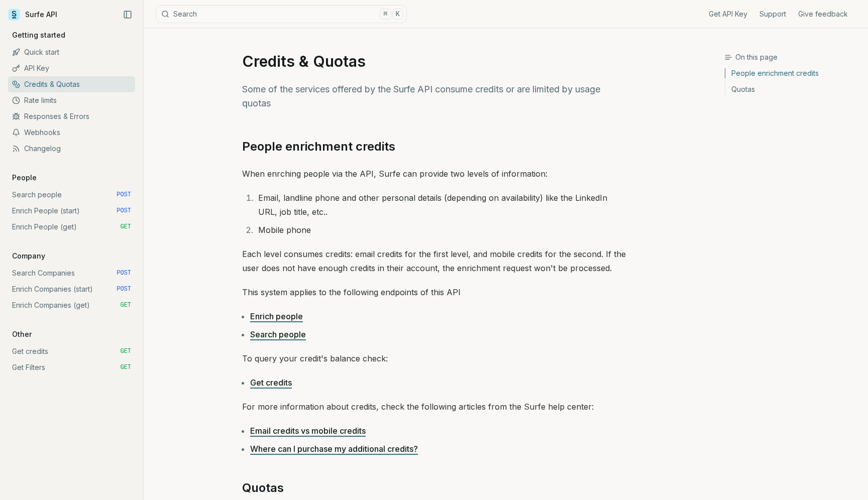 This screenshot has width=868, height=500. I want to click on button: Search⌘K, so click(281, 14).